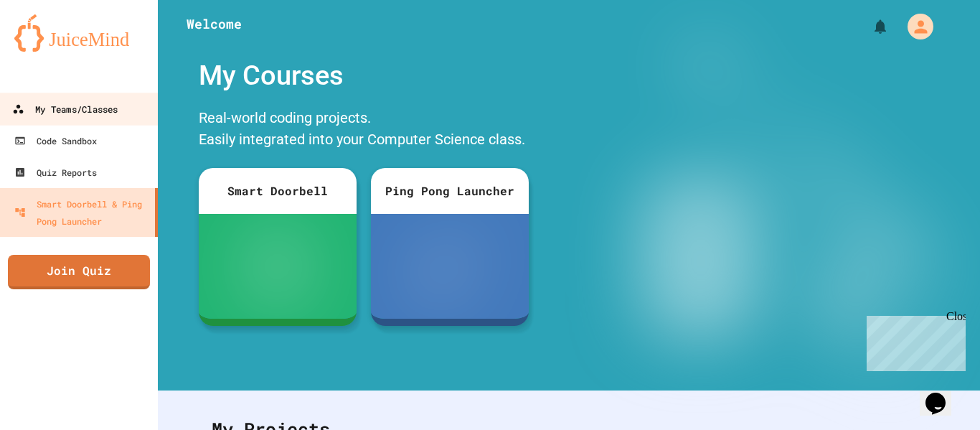 The height and width of the screenshot is (430, 980). What do you see at coordinates (449, 266) in the screenshot?
I see `img: ppl-with-ball.png` at bounding box center [449, 266].